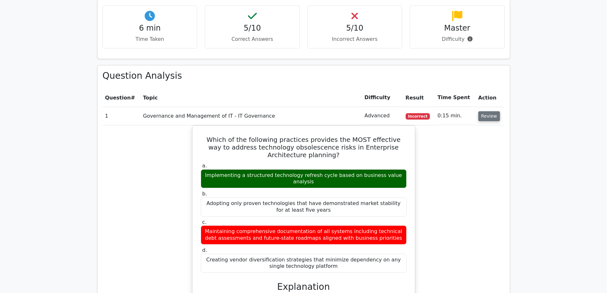 The width and height of the screenshot is (607, 293). Describe the element at coordinates (118, 98) in the screenshot. I see `span: Question` at that location.